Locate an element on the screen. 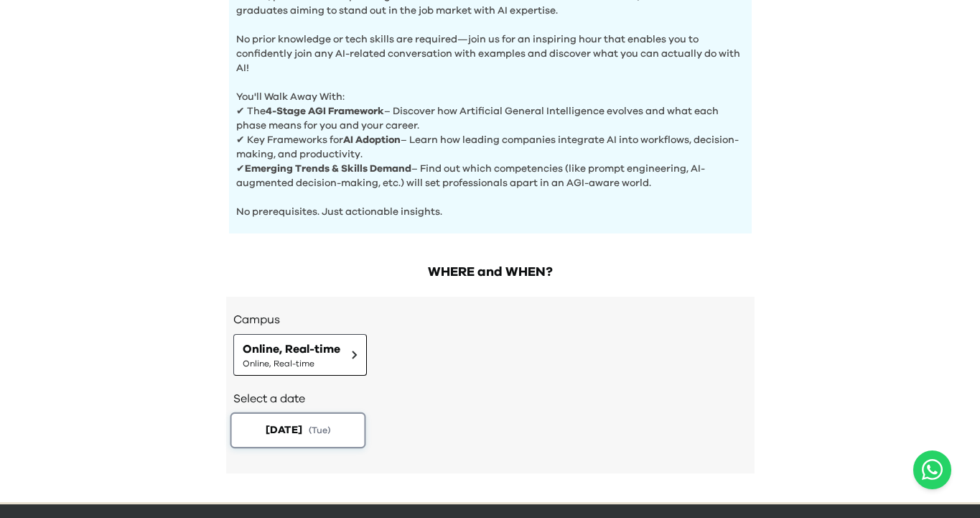  b: AI Adoption is located at coordinates (372, 140).